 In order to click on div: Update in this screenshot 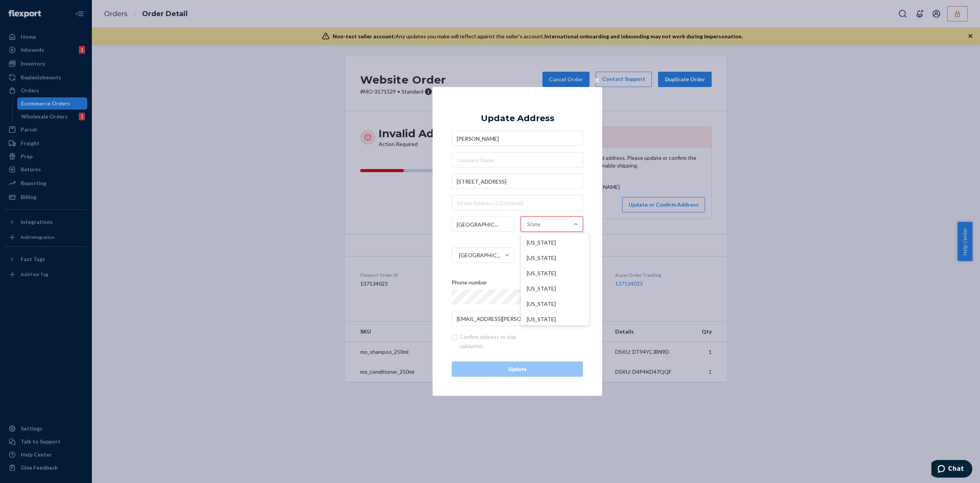, I will do `click(518, 369)`.